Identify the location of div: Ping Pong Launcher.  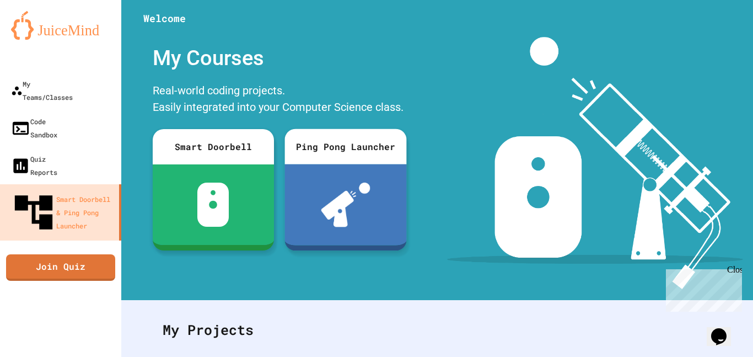
(345, 146).